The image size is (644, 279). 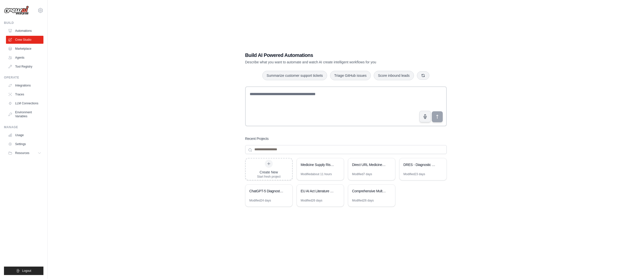 I want to click on button: Resources, so click(x=24, y=153).